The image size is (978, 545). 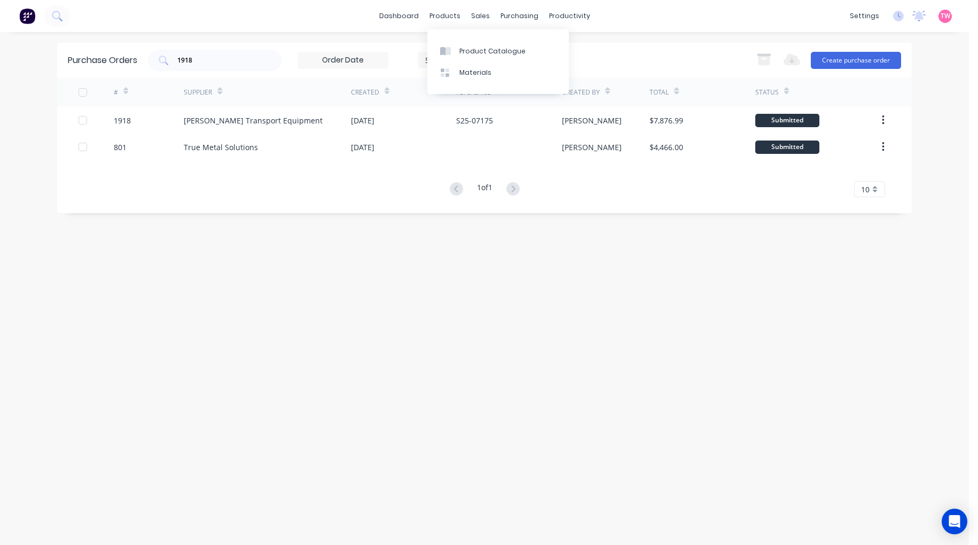 I want to click on a: dashboard, so click(x=399, y=16).